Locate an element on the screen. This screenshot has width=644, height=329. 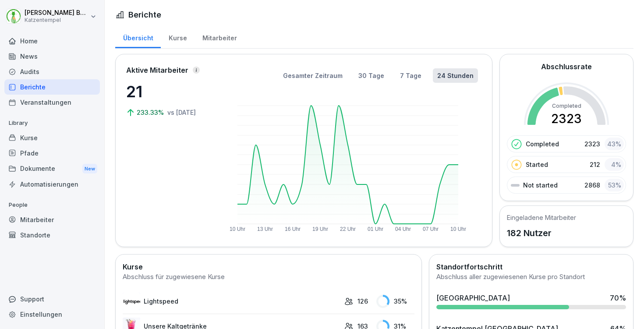
a: Audits is located at coordinates (52, 72).